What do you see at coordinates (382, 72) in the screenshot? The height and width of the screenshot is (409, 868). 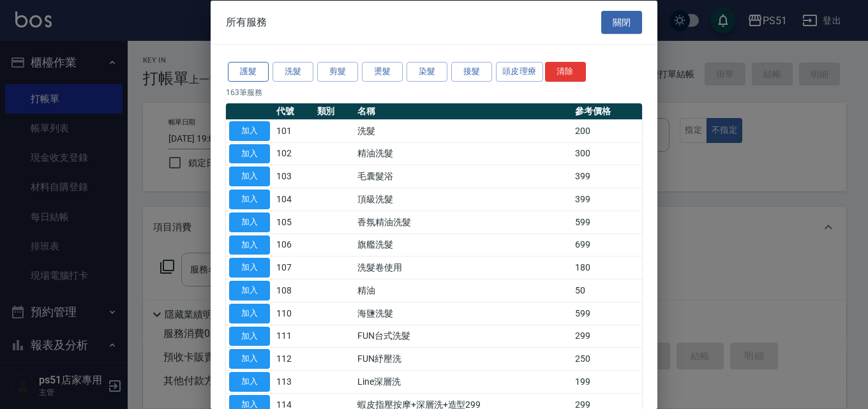 I see `button: 燙髮` at bounding box center [382, 72].